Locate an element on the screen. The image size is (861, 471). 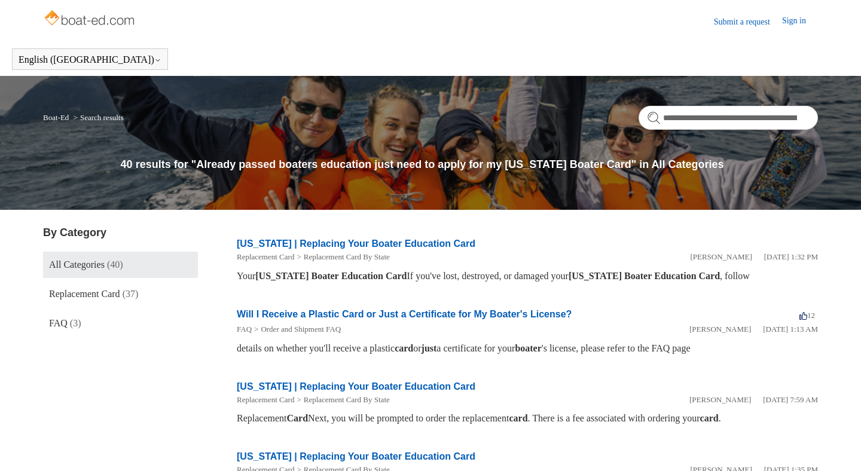
em: boater is located at coordinates (528, 348).